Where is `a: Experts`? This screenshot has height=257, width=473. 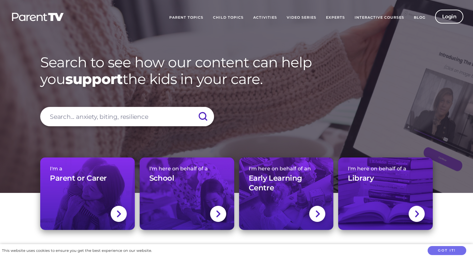
a: Experts is located at coordinates (335, 18).